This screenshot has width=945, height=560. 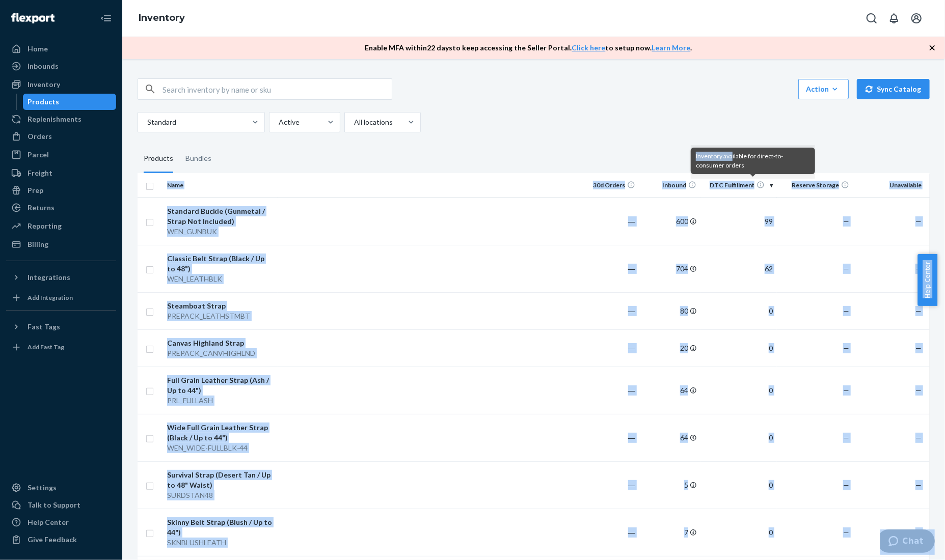 I want to click on div: Bundles, so click(x=198, y=159).